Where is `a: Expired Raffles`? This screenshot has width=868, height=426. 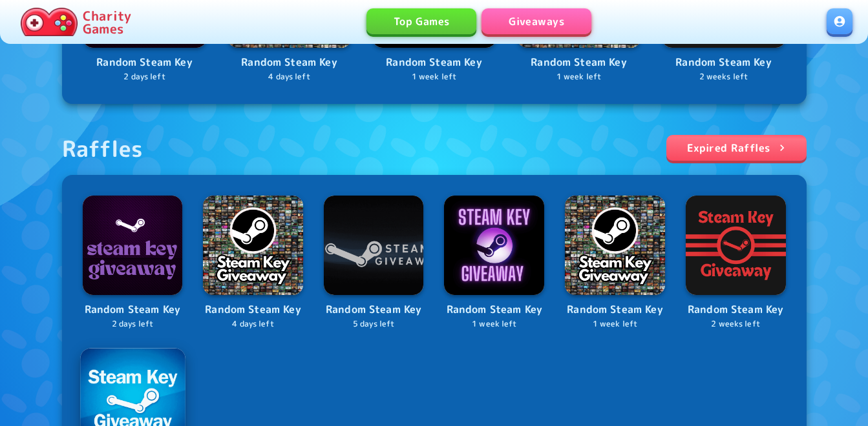 a: Expired Raffles is located at coordinates (736, 148).